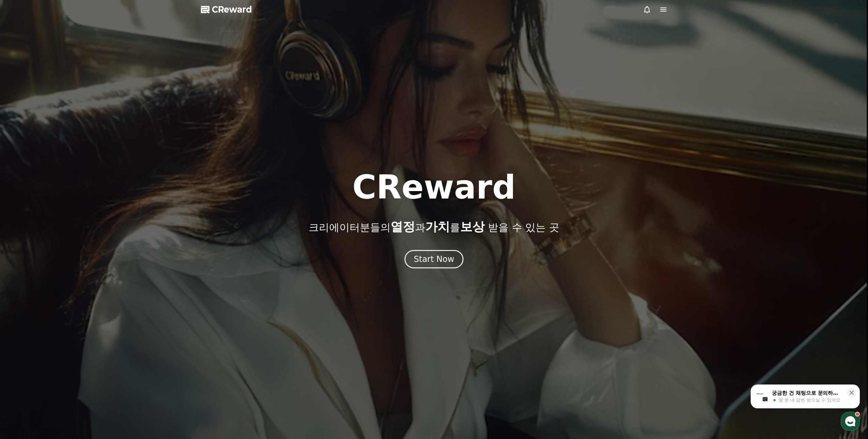 This screenshot has height=439, width=868. Describe the element at coordinates (227, 10) in the screenshot. I see `a: CReward` at that location.